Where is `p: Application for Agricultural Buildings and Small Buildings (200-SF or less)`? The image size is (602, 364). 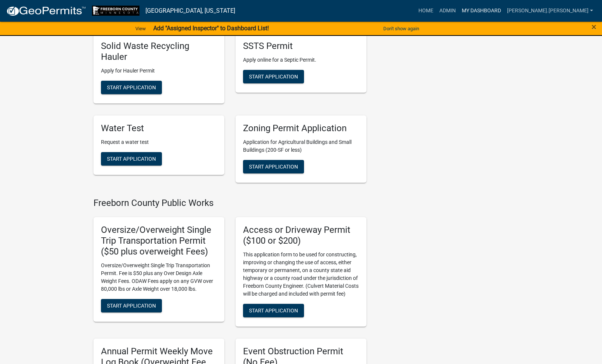
p: Application for Agricultural Buildings and Small Buildings (200-SF or less) is located at coordinates (301, 146).